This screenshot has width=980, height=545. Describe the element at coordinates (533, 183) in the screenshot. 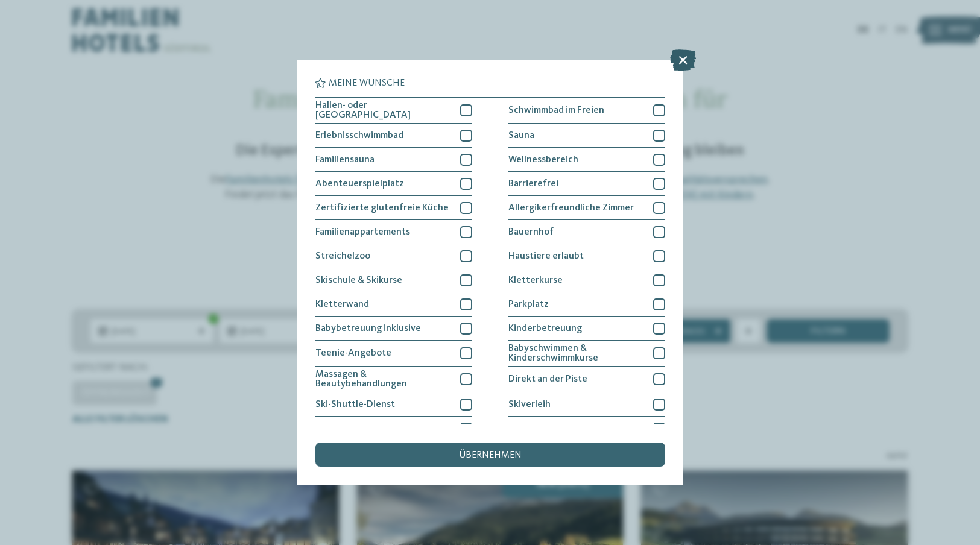

I see `span: Barrierefrei` at that location.